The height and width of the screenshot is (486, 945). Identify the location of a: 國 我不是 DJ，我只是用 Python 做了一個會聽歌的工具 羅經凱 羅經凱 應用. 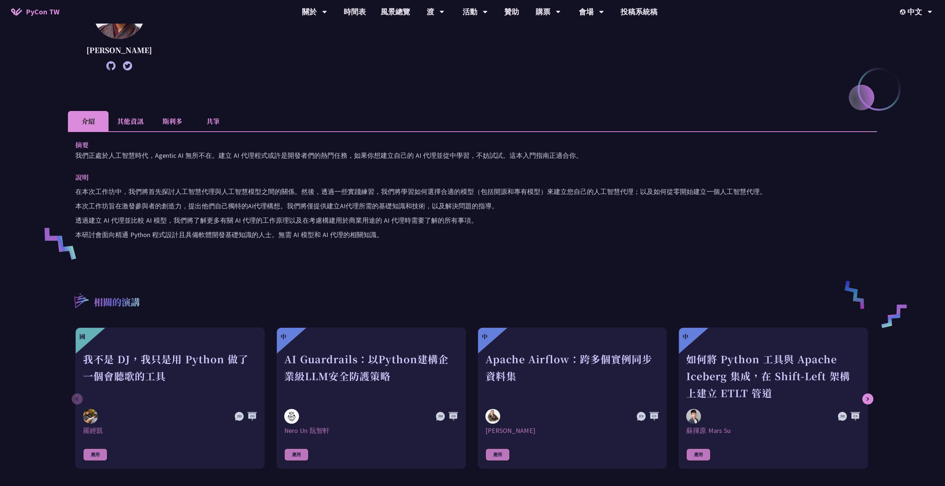
(170, 398).